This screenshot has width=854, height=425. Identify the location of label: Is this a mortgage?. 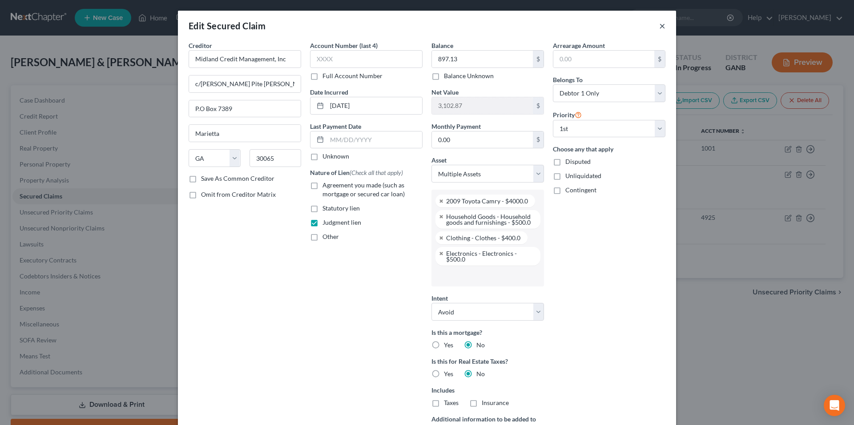
(487, 333).